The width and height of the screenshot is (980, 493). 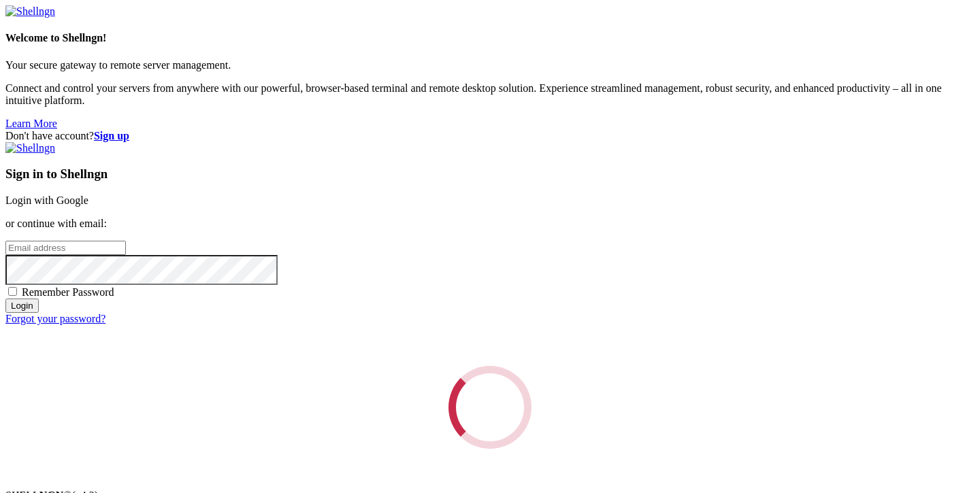 I want to click on input: Email address, so click(x=65, y=248).